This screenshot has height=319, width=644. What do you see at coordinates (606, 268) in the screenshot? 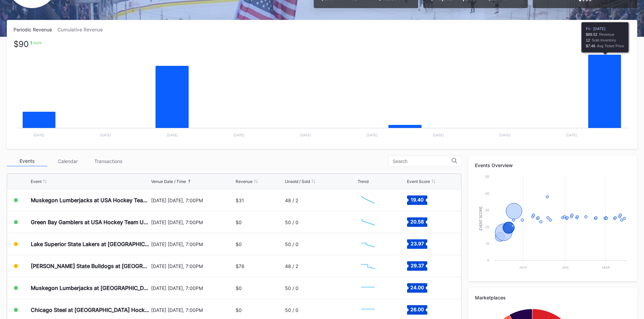
I see `text: Mar` at bounding box center [606, 268].